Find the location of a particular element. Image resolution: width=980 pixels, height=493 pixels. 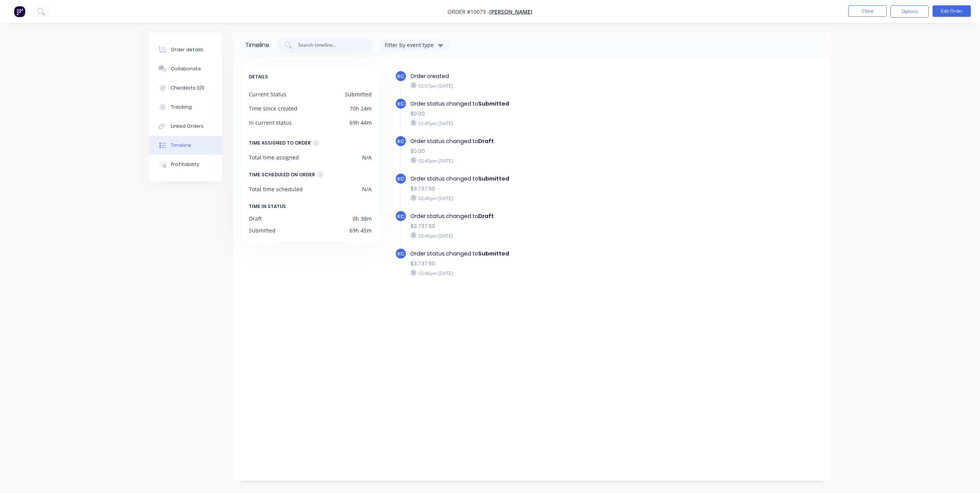

div: 69h 44m is located at coordinates (360, 123).